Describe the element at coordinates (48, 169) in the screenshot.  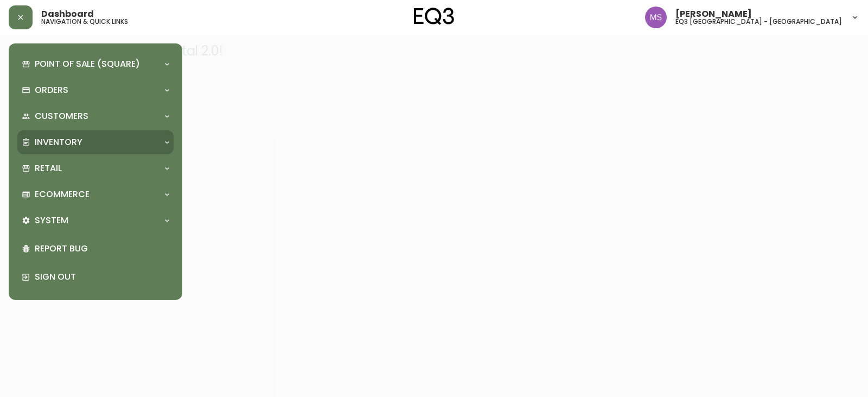
I see `p: Retail` at that location.